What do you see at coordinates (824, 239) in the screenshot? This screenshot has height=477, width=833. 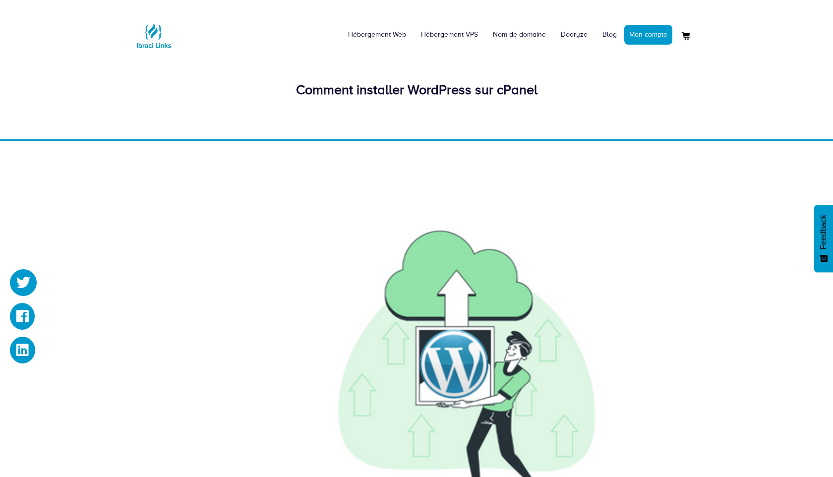 I see `button: Feedback - Afficher l’enquête` at bounding box center [824, 239].